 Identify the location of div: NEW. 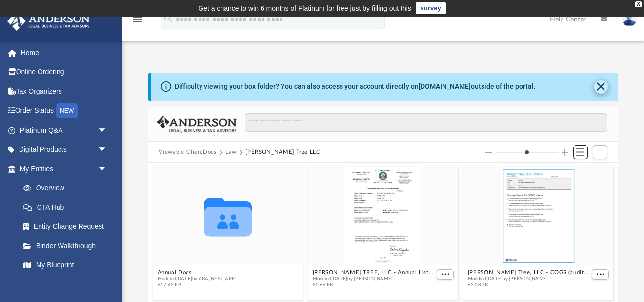
(67, 110).